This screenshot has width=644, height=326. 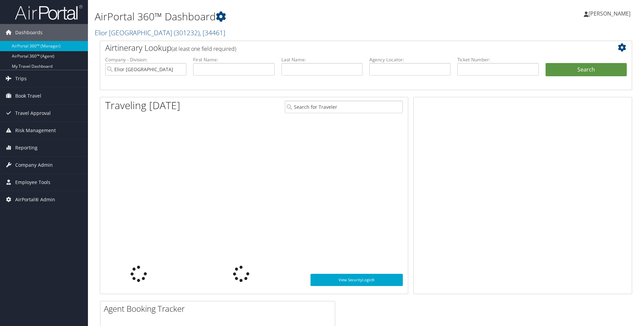 What do you see at coordinates (34, 165) in the screenshot?
I see `span: Company Admin` at bounding box center [34, 165].